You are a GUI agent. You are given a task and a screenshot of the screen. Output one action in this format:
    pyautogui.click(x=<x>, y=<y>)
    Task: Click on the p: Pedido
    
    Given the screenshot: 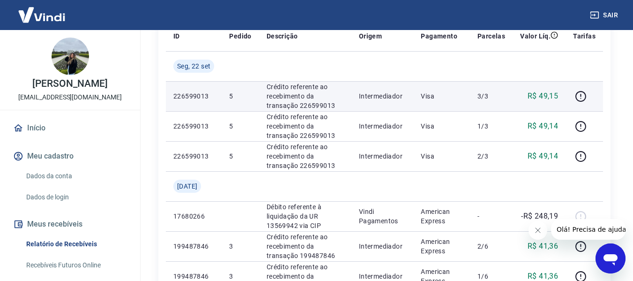 What is the action you would take?
    pyautogui.click(x=240, y=36)
    